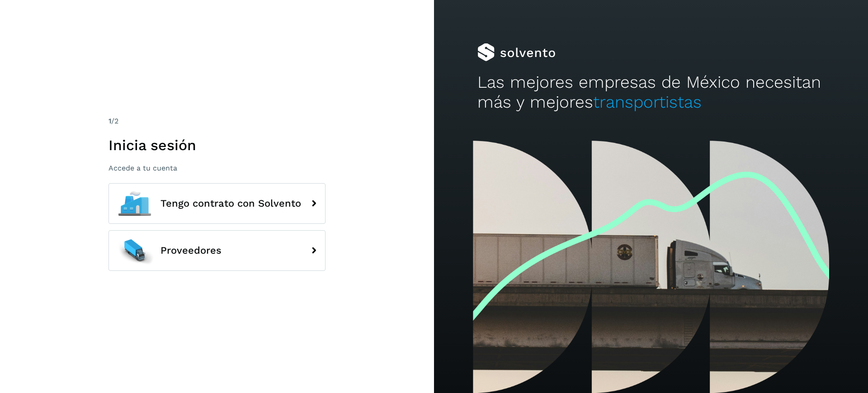 This screenshot has width=868, height=393. Describe the element at coordinates (230, 204) in the screenshot. I see `span: Tengo contrato con Solvento` at that location.